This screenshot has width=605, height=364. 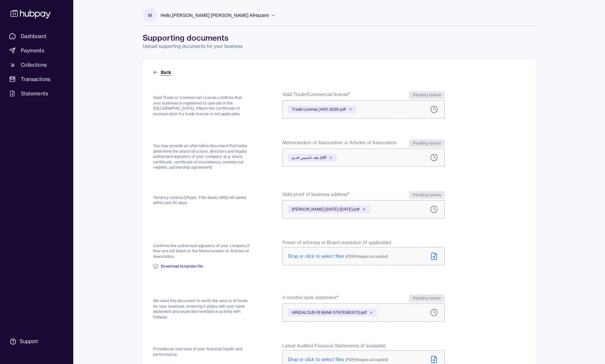 I want to click on a: Transactions, so click(x=37, y=79).